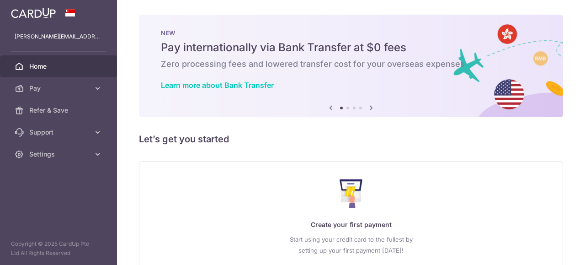  Describe the element at coordinates (351, 224) in the screenshot. I see `p: Create your first payment` at that location.